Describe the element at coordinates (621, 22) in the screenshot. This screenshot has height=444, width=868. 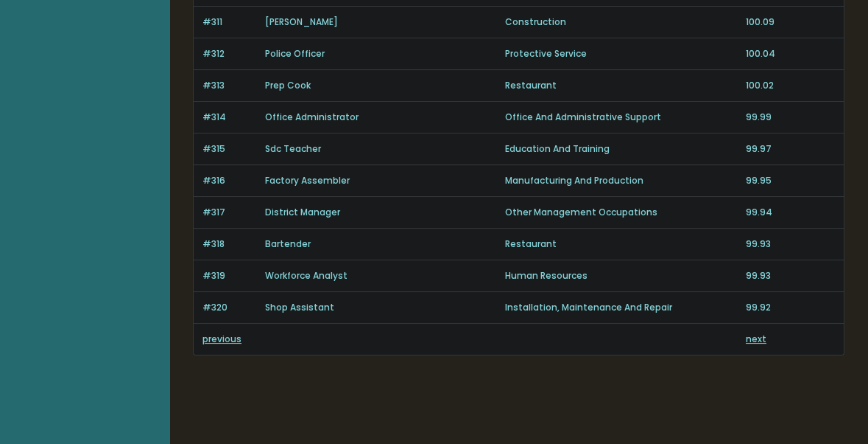
I see `p: Construction` at that location.